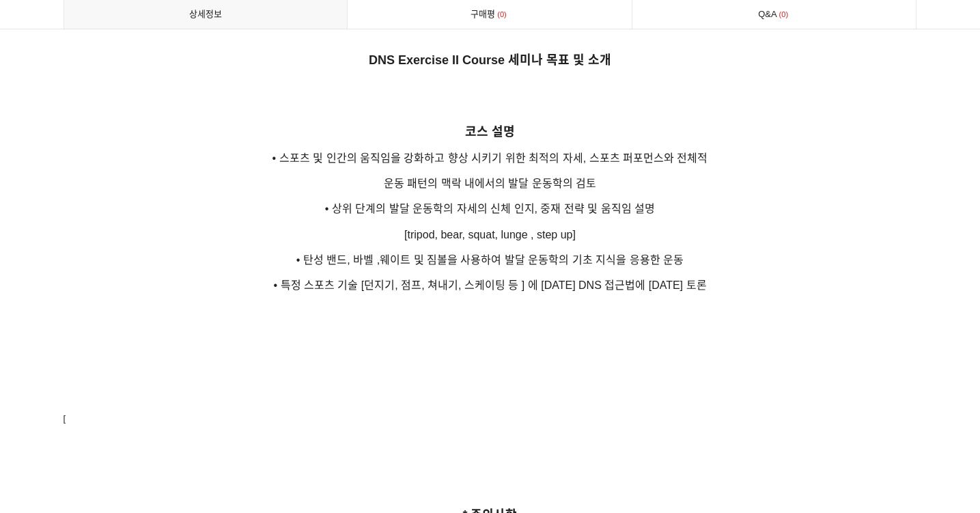 This screenshot has width=980, height=513. Describe the element at coordinates (490, 208) in the screenshot. I see `span: • 상위 단계의 발달 운동학의 자세의 신체 인지, 중재 전략 및 움직임 설명` at that location.